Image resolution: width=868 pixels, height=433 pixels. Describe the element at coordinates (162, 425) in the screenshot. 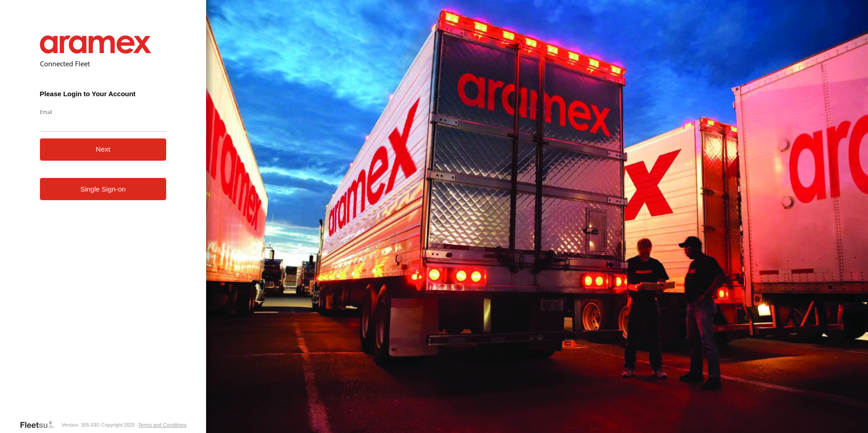

I see `a: Terms and Conditions` at that location.